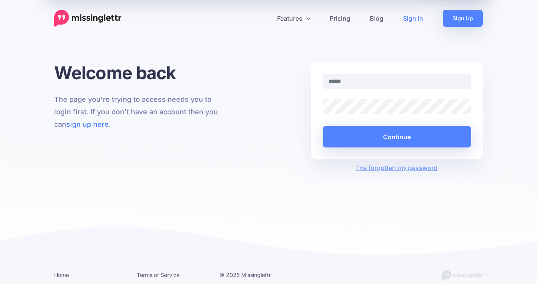  I want to click on a: Sign In, so click(413, 18).